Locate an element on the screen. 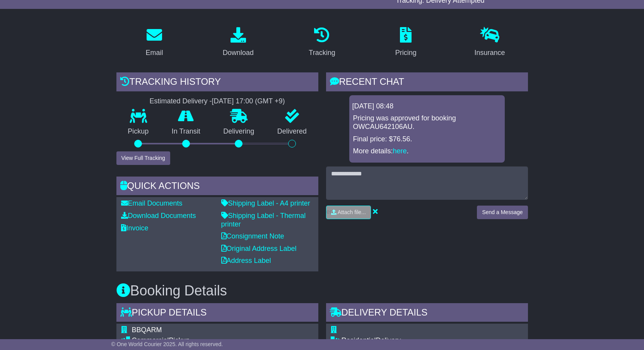 The height and width of the screenshot is (350, 644). div: Tracking is located at coordinates (322, 53).